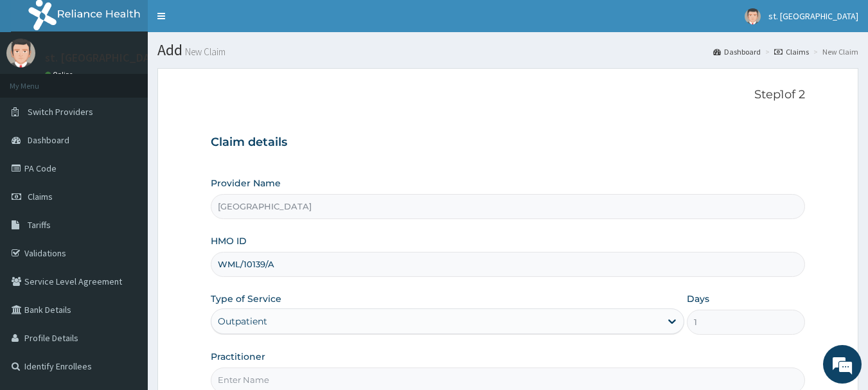  What do you see at coordinates (48, 140) in the screenshot?
I see `span: Dashboard` at bounding box center [48, 140].